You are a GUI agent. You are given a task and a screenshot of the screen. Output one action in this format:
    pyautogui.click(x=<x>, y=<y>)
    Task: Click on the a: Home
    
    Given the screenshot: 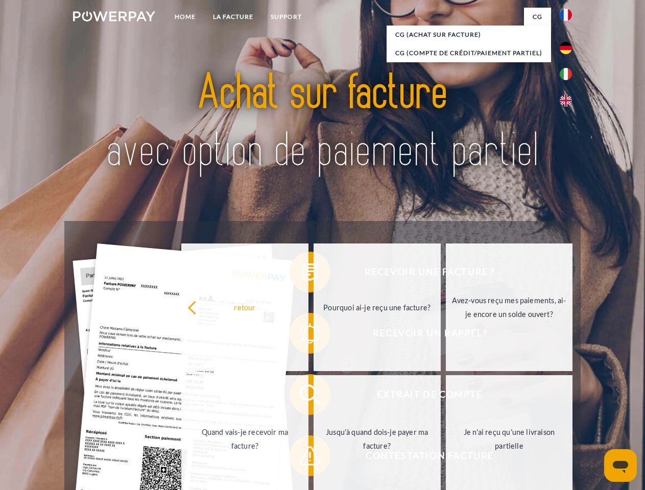 What is the action you would take?
    pyautogui.click(x=185, y=17)
    